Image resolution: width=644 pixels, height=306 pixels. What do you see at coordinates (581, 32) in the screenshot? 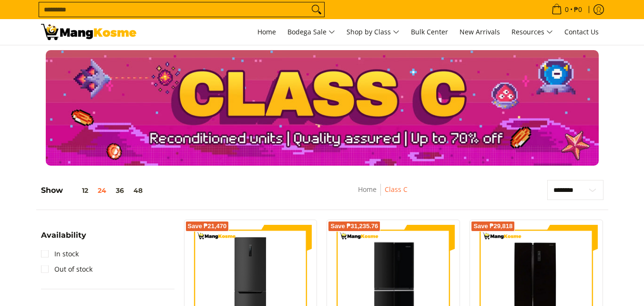
I see `a: Contact Us` at bounding box center [581, 32].